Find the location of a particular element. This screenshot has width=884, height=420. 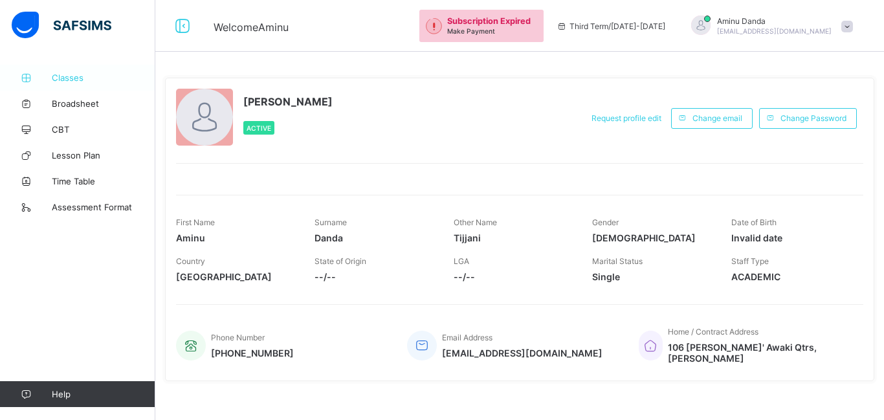

span: Active is located at coordinates (259, 128).